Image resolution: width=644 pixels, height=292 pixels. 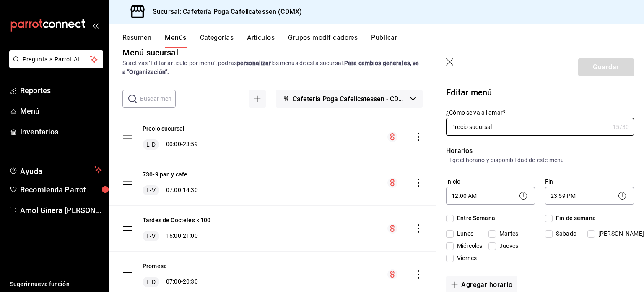 I want to click on button: Promesa, so click(x=155, y=266).